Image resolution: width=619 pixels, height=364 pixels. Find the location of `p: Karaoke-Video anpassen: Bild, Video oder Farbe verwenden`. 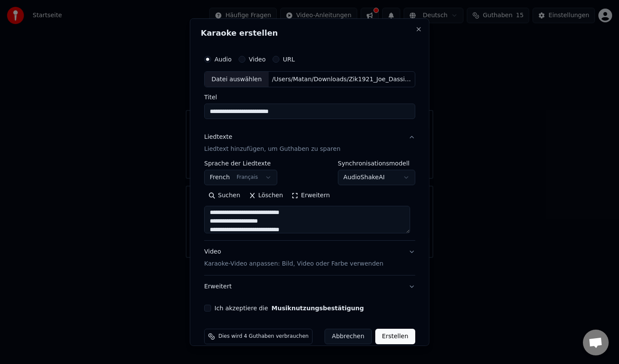

p: Karaoke-Video anpassen: Bild, Video oder Farbe verwenden is located at coordinates (294, 264).